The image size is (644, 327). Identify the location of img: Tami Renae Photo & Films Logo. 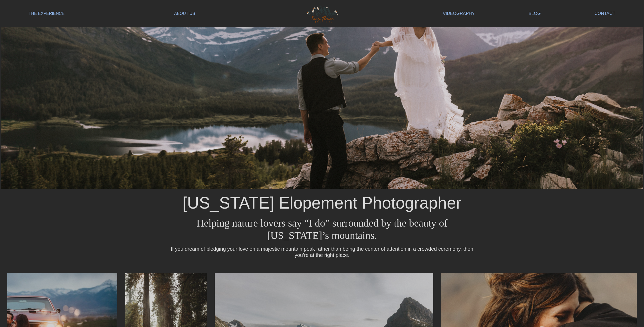
(322, 14).